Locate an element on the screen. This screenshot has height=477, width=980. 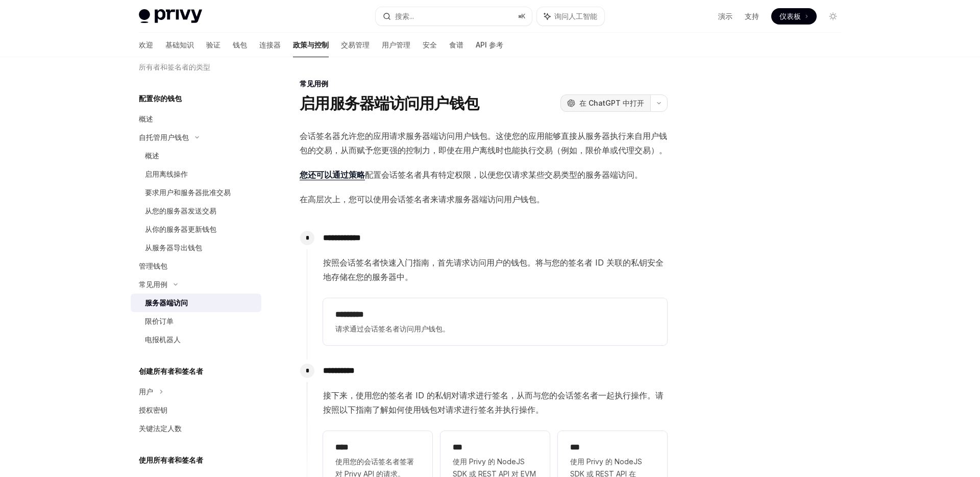
font: 用户管理 is located at coordinates (396, 45).